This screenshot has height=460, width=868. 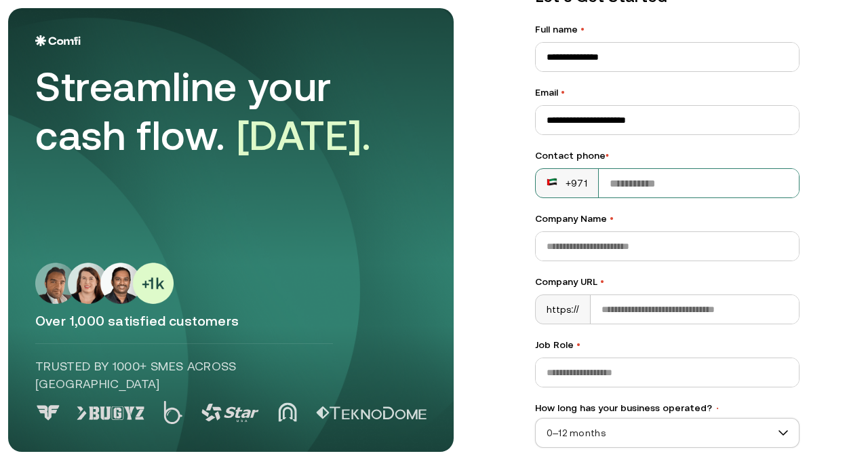 What do you see at coordinates (667, 432) in the screenshot?
I see `span: 0–12 months` at bounding box center [667, 432].